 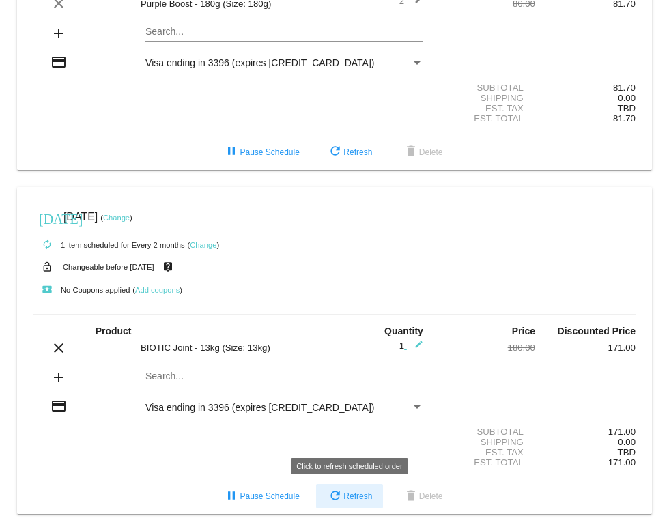 I want to click on a: Add coupons, so click(x=157, y=290).